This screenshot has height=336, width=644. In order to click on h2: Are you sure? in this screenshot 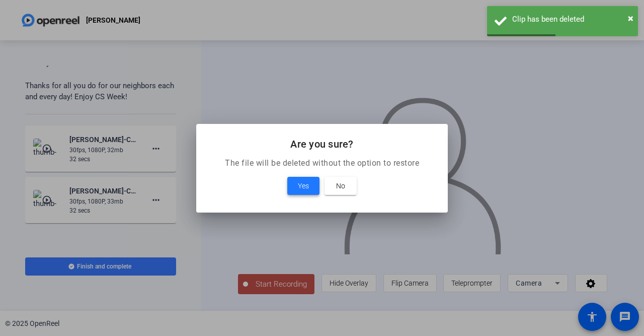, I will do `click(322, 144)`.